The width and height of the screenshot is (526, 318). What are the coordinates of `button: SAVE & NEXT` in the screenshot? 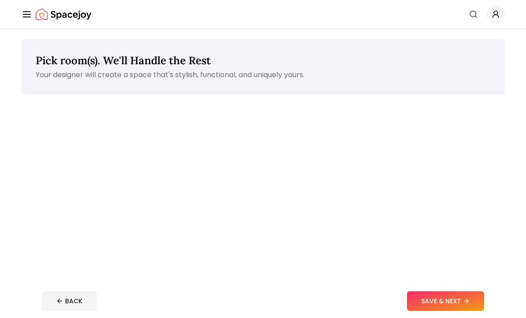 It's located at (445, 301).